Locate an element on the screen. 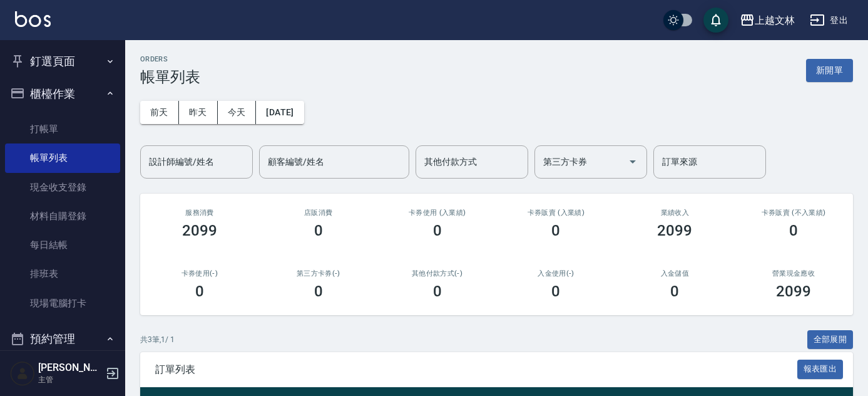 The height and width of the screenshot is (396, 868). h2: 入金儲值 is located at coordinates (675, 273).